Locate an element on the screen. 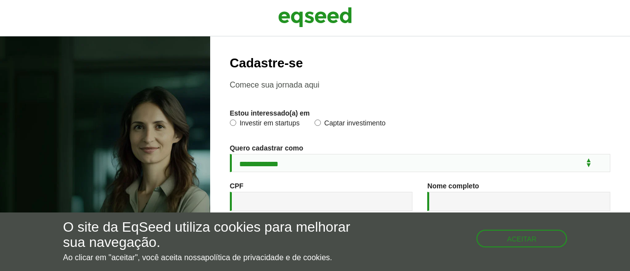 Image resolution: width=630 pixels, height=271 pixels. label: Nome completo is located at coordinates (453, 186).